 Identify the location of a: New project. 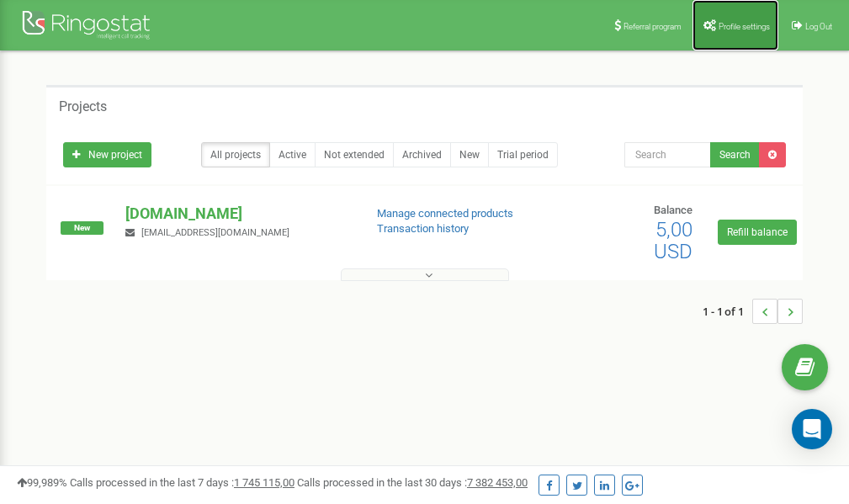
(107, 155).